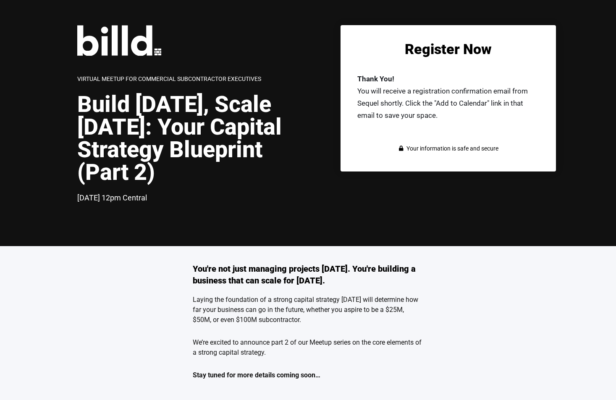 Image resolution: width=616 pixels, height=400 pixels. Describe the element at coordinates (451, 149) in the screenshot. I see `span: Your information is safe and secure` at that location.